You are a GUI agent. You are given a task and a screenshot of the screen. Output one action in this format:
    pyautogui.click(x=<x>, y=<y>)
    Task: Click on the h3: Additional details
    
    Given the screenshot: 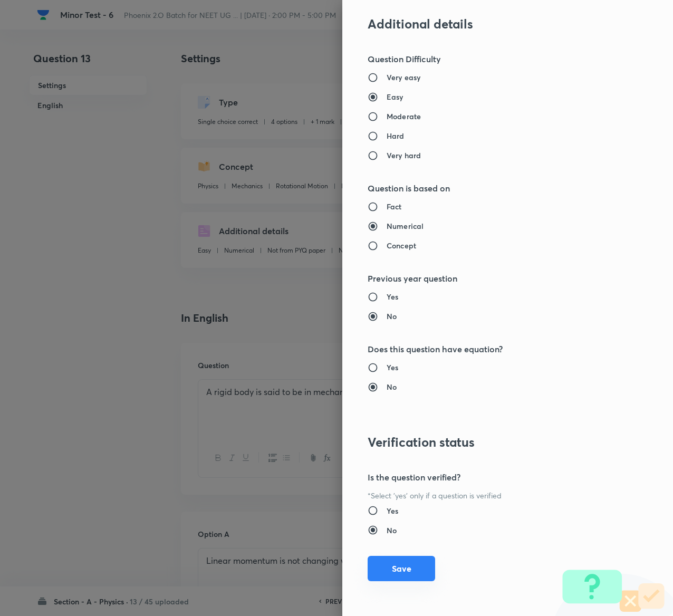 What is the action you would take?
    pyautogui.click(x=490, y=24)
    